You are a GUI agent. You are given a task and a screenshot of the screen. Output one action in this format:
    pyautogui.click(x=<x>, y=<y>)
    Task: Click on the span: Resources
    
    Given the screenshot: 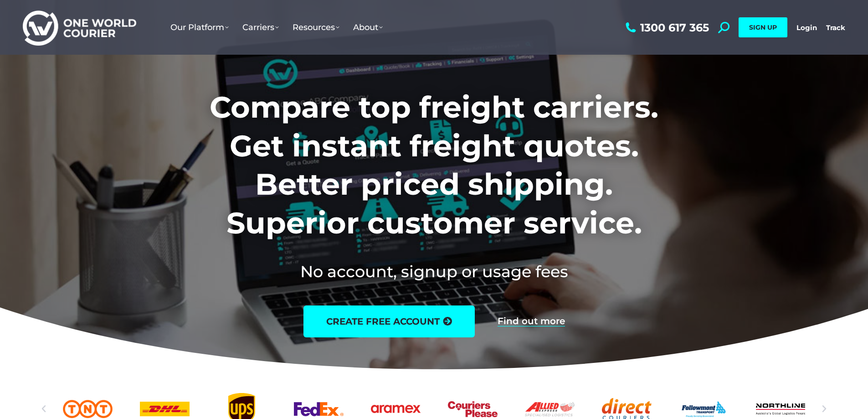 What is the action you would take?
    pyautogui.click(x=316, y=27)
    